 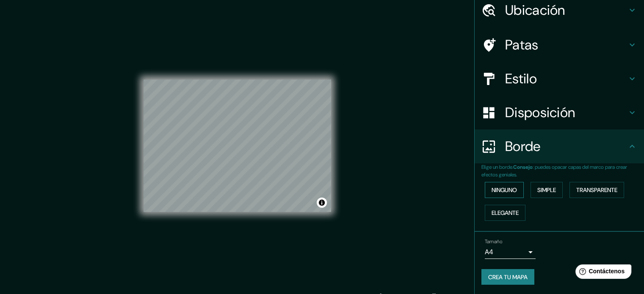 What do you see at coordinates (523, 146) in the screenshot?
I see `font: Borde` at bounding box center [523, 146].